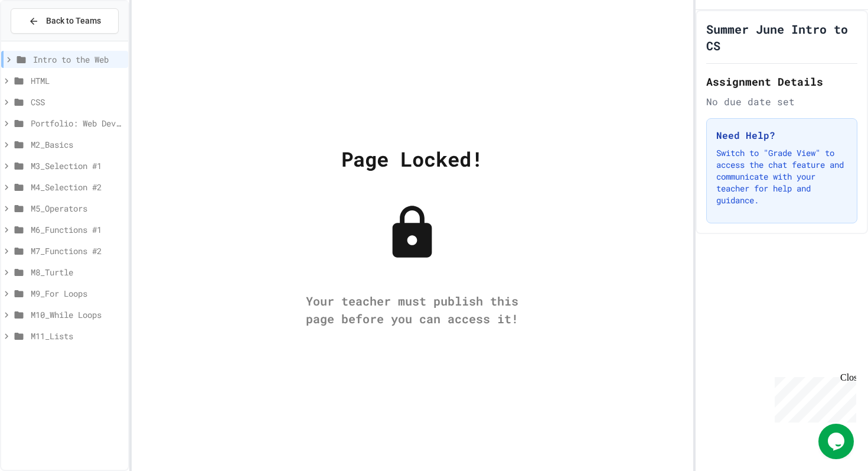 This screenshot has width=868, height=471. I want to click on h2: Assignment Details, so click(782, 81).